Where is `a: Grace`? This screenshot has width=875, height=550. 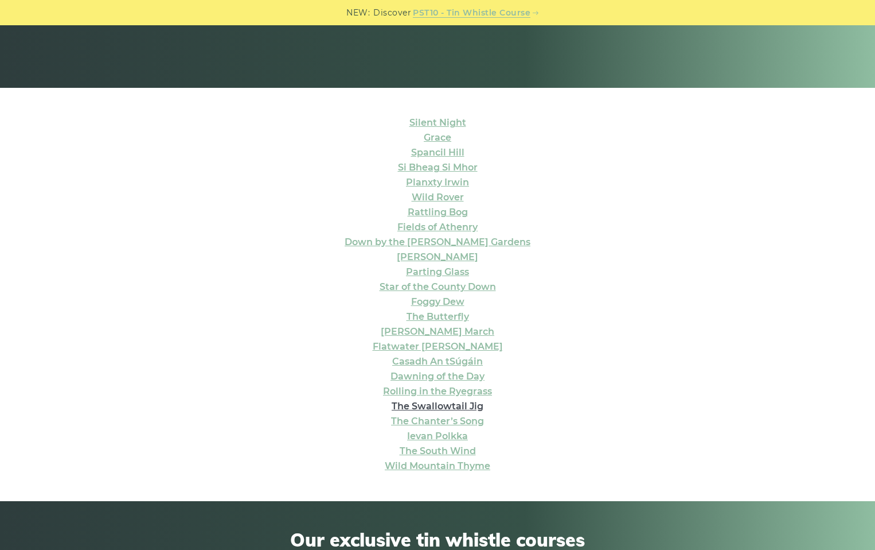
a: Grace is located at coordinates (438, 137).